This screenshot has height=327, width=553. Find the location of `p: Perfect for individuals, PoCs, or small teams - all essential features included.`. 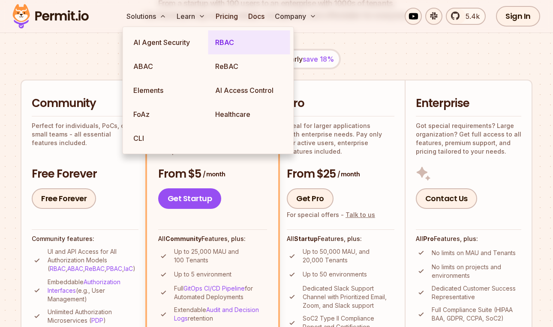

p: Perfect for individuals, PoCs, or small teams - all essential features included. is located at coordinates (85, 135).